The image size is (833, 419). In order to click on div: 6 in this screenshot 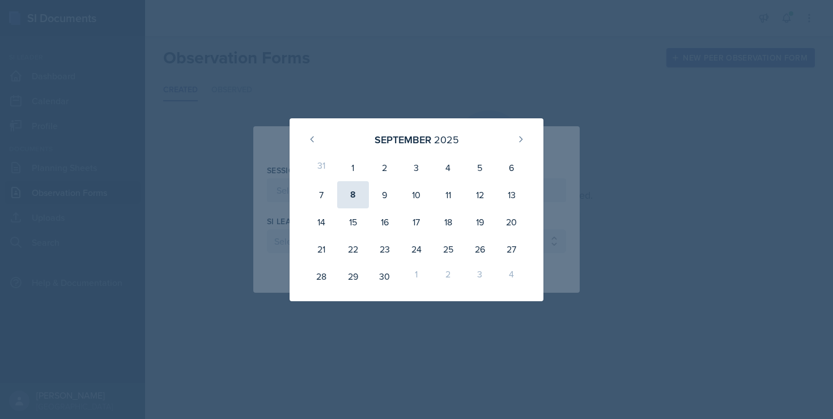, I will do `click(511, 168)`.